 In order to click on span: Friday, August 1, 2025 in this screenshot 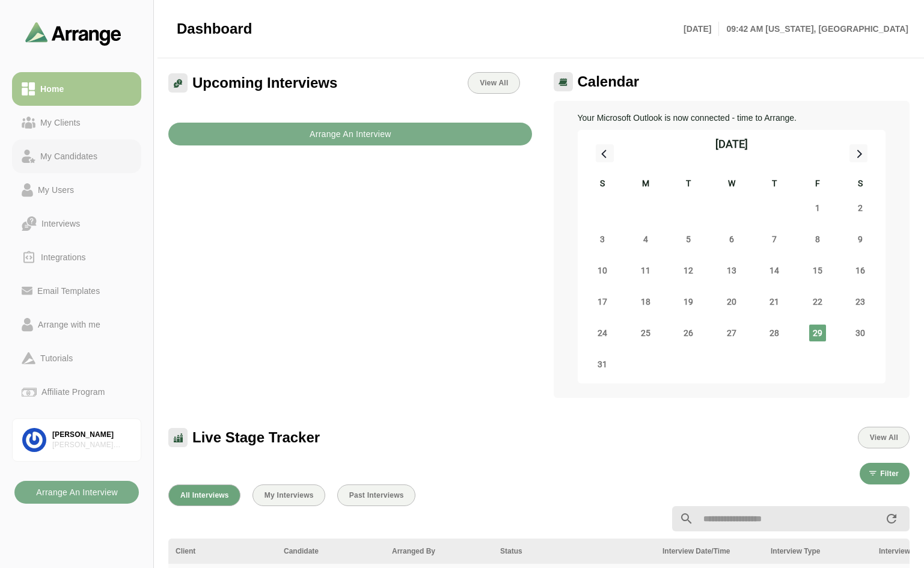, I will do `click(818, 208)`.